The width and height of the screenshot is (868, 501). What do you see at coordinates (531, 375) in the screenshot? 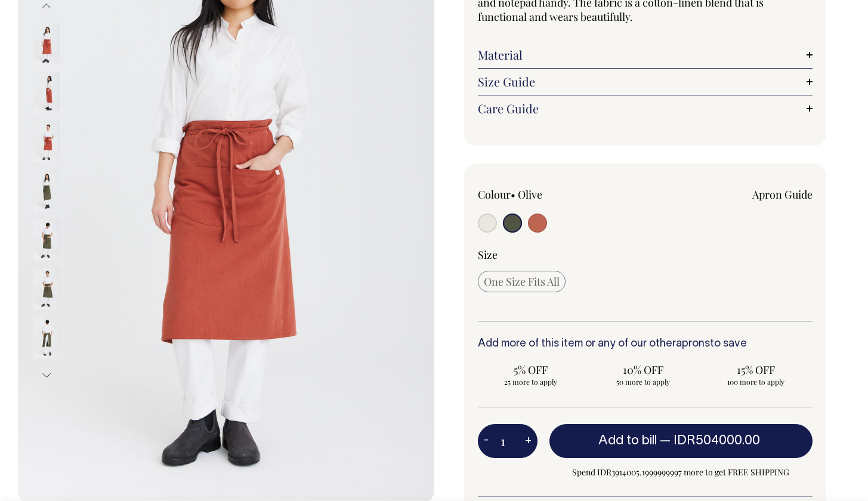
I see `input: 5% OFF 25 more to apply` at bounding box center [531, 375].